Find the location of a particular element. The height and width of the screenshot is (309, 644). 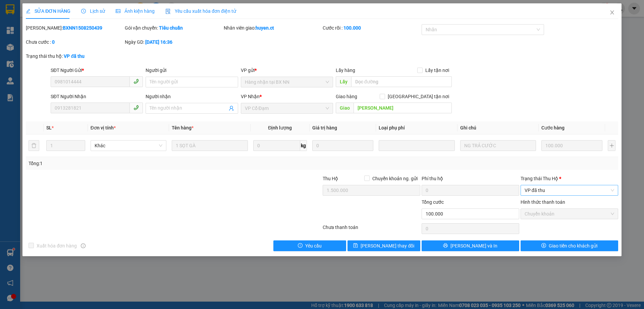

div: Tổng: 1 is located at coordinates (139, 163).